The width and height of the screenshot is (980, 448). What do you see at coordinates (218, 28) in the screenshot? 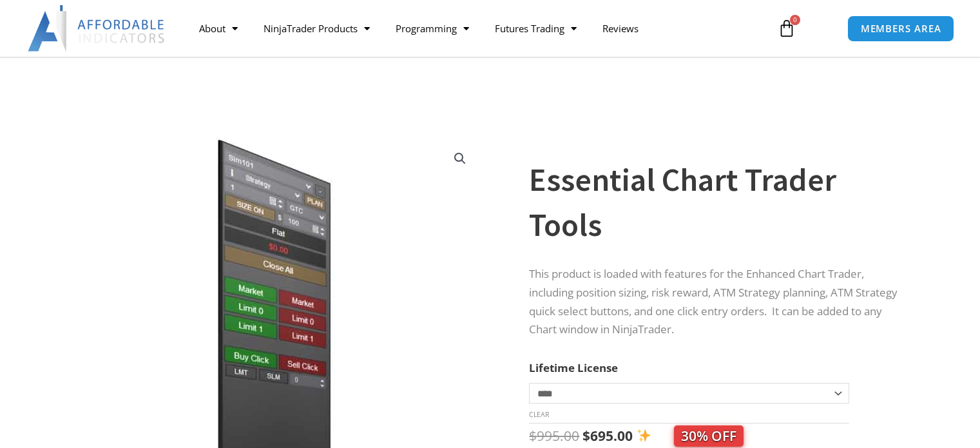
I see `a: About` at bounding box center [218, 28].